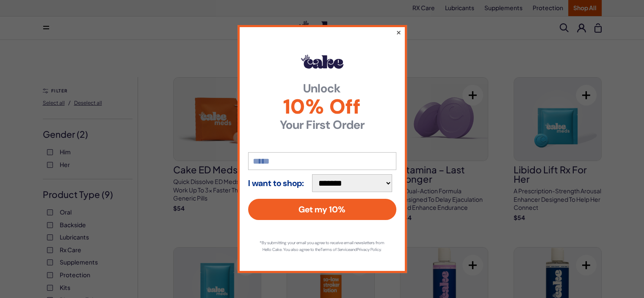 The width and height of the screenshot is (644, 298). Describe the element at coordinates (322, 62) in the screenshot. I see `img: Hello Cake` at that location.